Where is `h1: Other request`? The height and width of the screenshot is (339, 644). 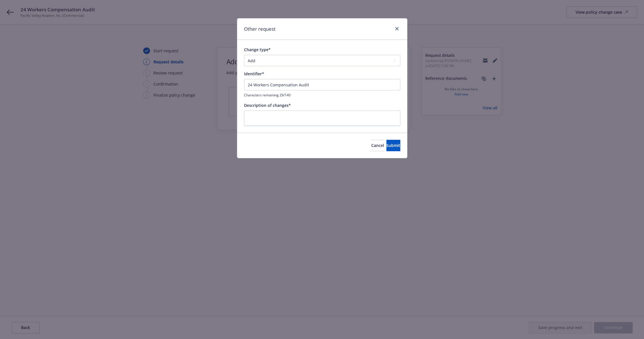 h1: Other request is located at coordinates (260, 29).